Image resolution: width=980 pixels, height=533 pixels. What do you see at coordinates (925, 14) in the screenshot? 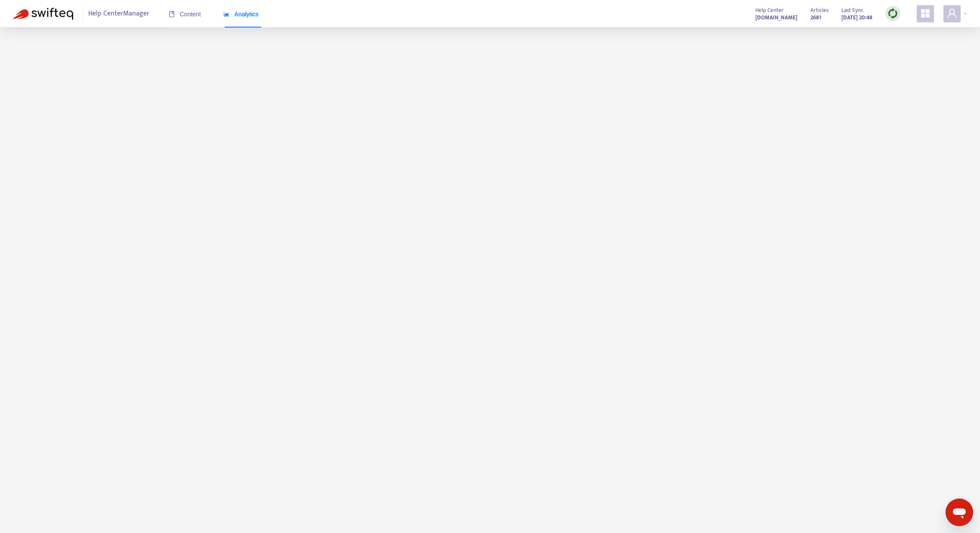
I see `span: appstore` at bounding box center [925, 14].